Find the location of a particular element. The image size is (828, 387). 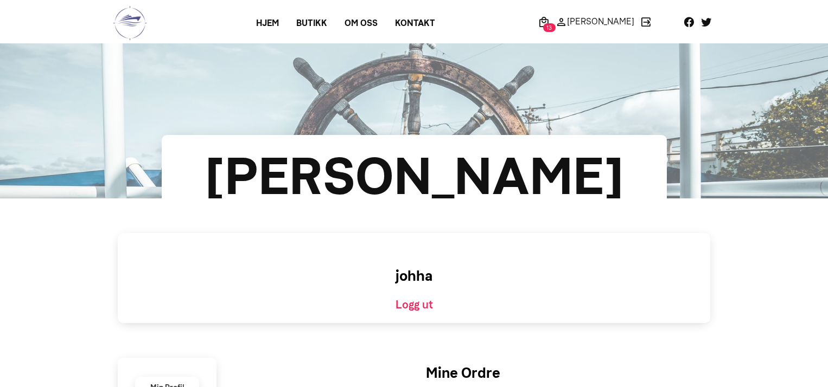

a: Kontakt is located at coordinates (415, 23).